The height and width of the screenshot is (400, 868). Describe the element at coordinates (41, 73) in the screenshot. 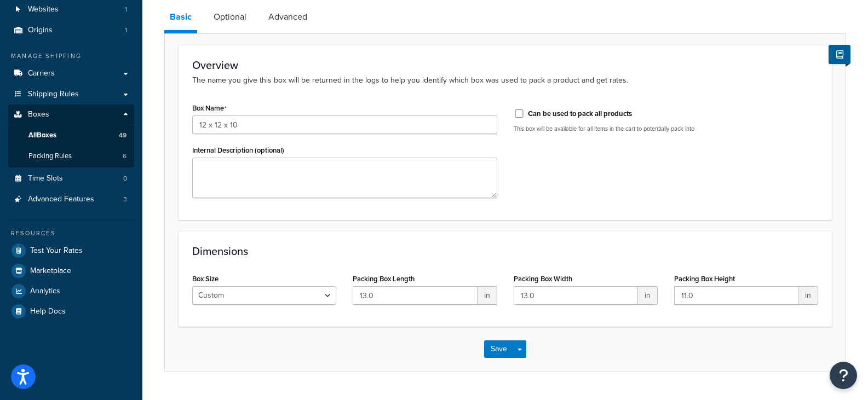

I see `span: Carriers` at that location.